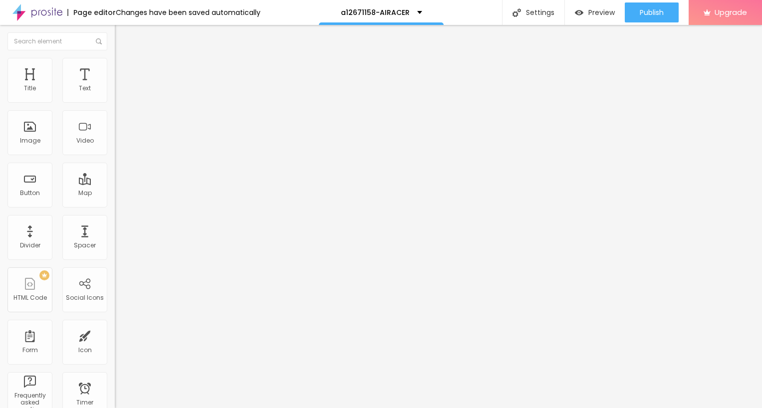 Image resolution: width=762 pixels, height=408 pixels. I want to click on span: Upgrade, so click(731, 12).